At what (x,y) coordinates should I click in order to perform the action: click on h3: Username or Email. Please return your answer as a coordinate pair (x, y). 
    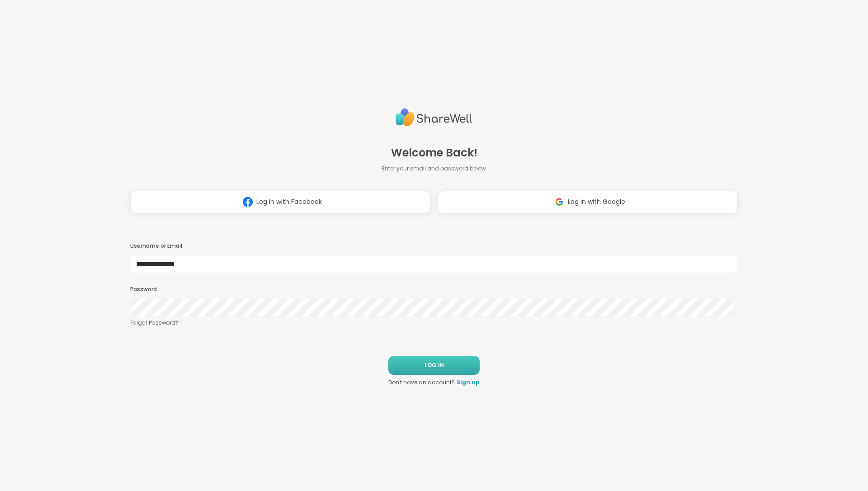
    Looking at the image, I should click on (434, 246).